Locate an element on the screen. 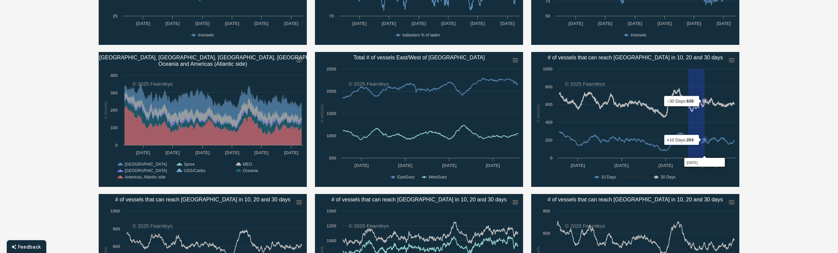  text: 1250 is located at coordinates (331, 226).